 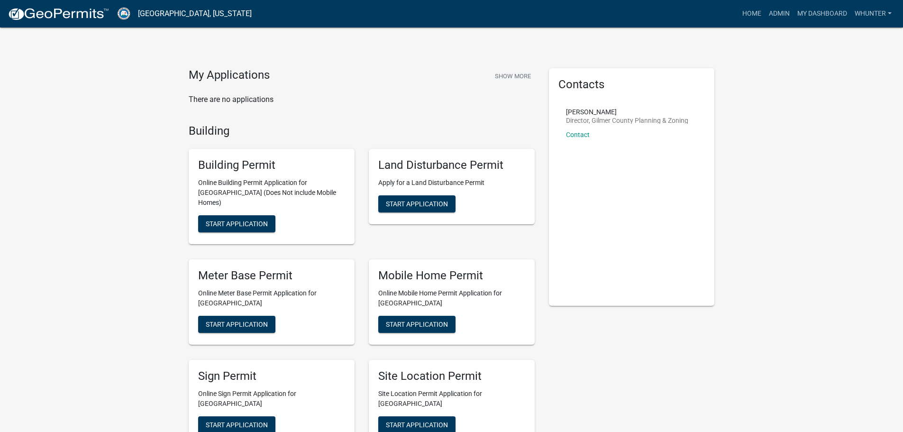 What do you see at coordinates (272, 376) in the screenshot?
I see `h5: Sign Permit` at bounding box center [272, 376].